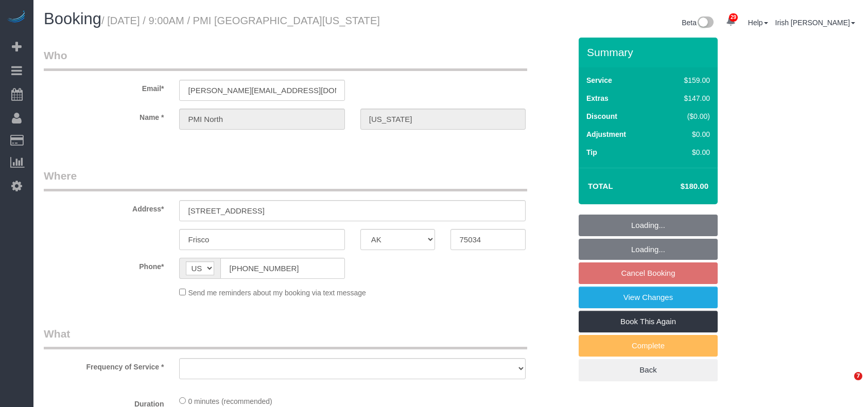  What do you see at coordinates (858, 376) in the screenshot?
I see `span: 7` at bounding box center [858, 376].